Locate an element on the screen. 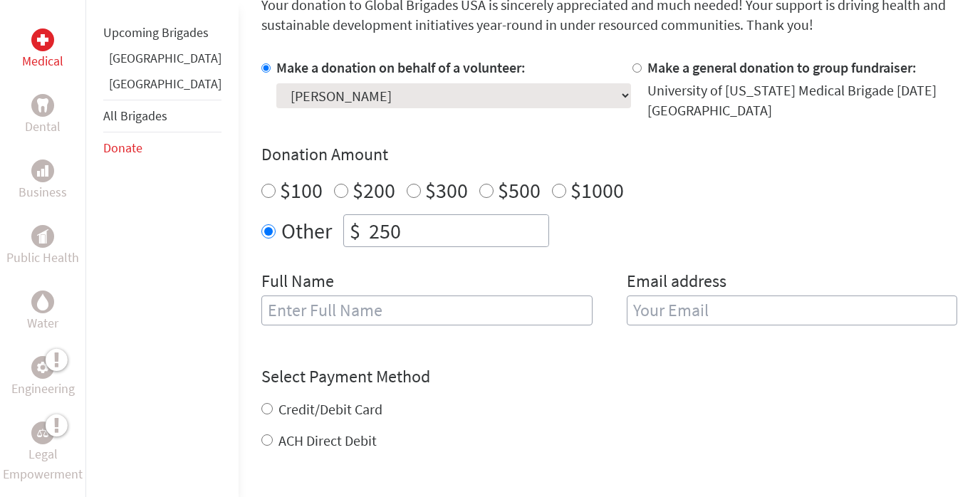 Image resolution: width=980 pixels, height=497 pixels. label: ACH Direct Debit is located at coordinates (328, 440).